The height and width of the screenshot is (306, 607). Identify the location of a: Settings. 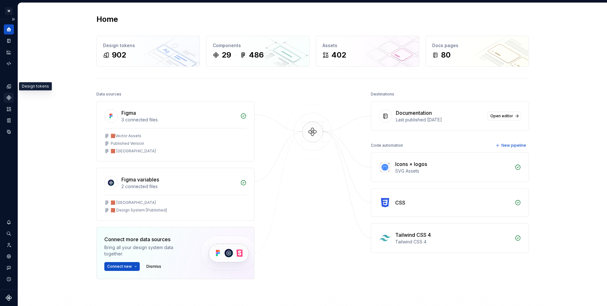
(9, 256).